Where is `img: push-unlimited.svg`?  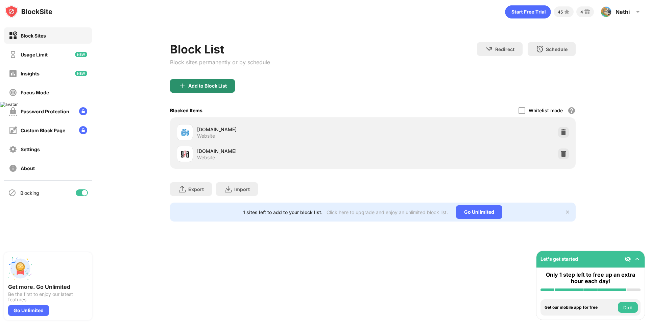
img: push-unlimited.svg is located at coordinates (20, 269).